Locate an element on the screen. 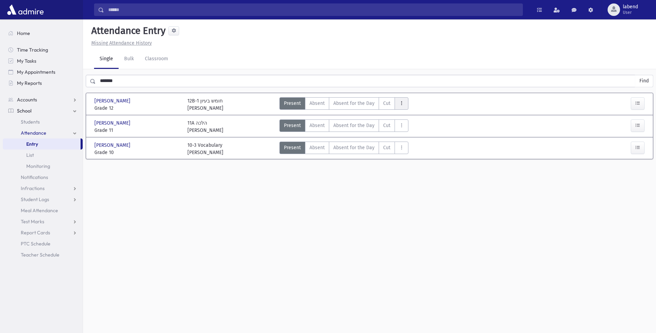 The height and width of the screenshot is (333, 656). span: My Appointments is located at coordinates (36, 72).